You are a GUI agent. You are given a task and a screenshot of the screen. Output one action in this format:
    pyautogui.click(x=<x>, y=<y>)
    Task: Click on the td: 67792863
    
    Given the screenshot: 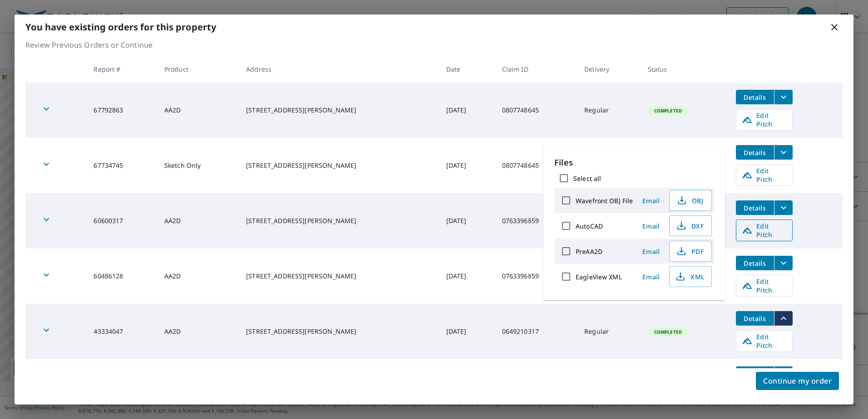 What is the action you would take?
    pyautogui.click(x=121, y=110)
    